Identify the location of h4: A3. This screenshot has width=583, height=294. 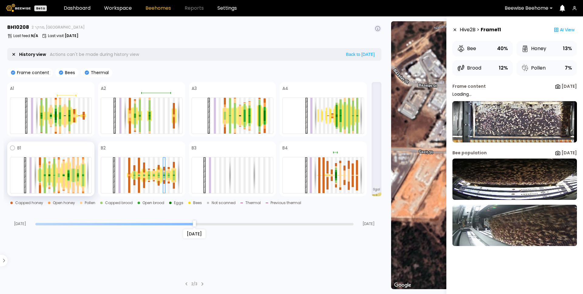
(194, 88).